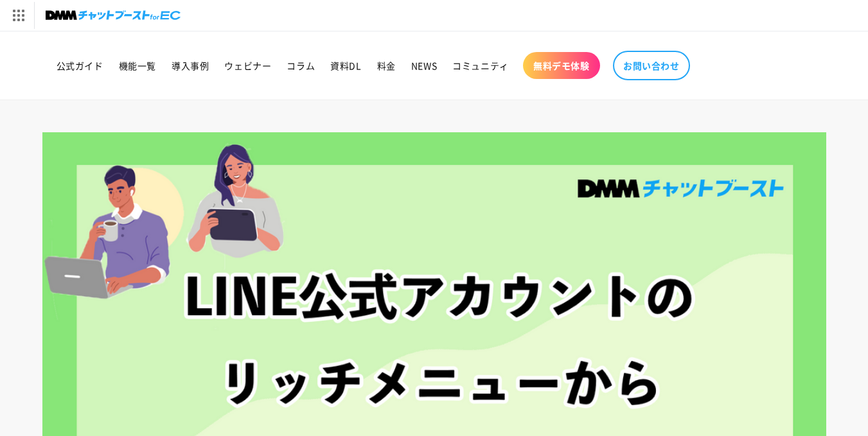 The image size is (868, 436). Describe the element at coordinates (18, 15) in the screenshot. I see `img: サービス` at that location.